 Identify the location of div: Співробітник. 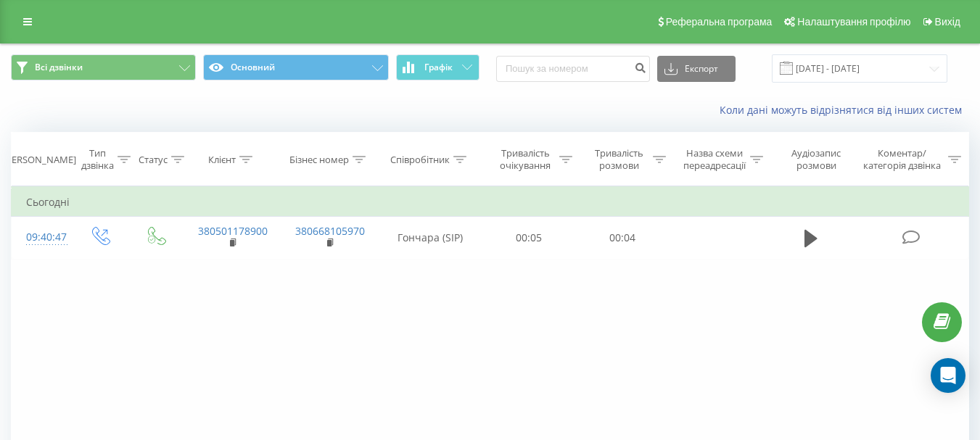
(420, 159).